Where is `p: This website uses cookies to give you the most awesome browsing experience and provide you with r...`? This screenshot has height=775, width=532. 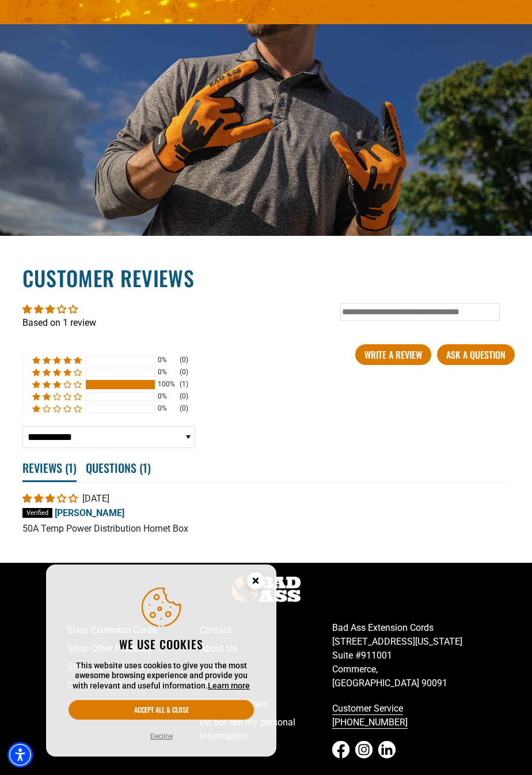
p: This website uses cookies to give you the most awesome browsing experience and provide you with r... is located at coordinates (161, 676).